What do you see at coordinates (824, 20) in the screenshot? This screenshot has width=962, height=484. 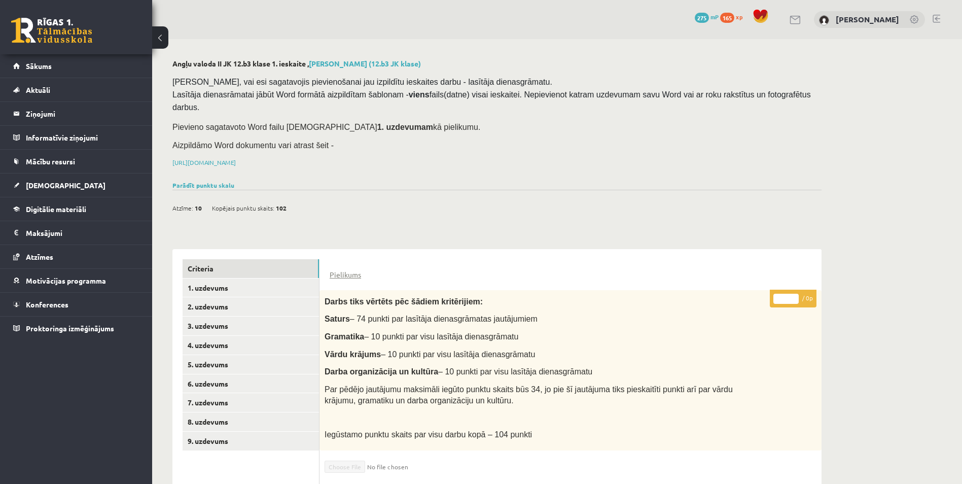 I see `img: Inga Revina` at bounding box center [824, 20].